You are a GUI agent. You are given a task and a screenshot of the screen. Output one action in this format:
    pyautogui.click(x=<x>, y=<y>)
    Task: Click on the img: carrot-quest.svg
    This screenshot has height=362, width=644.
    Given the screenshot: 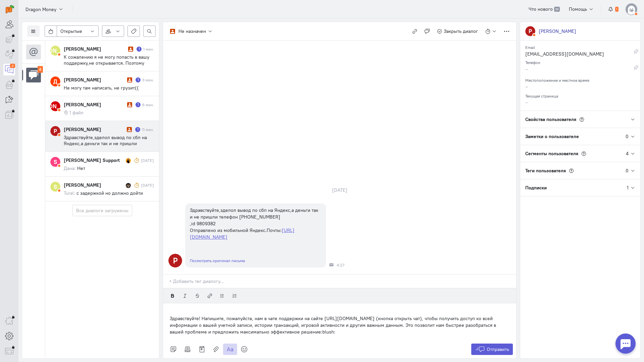 What is the action you would take?
    pyautogui.click(x=9, y=9)
    